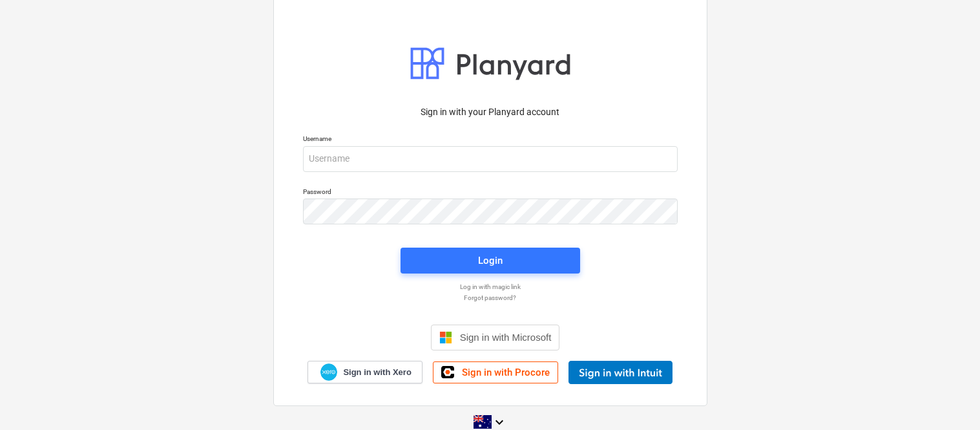 This screenshot has height=430, width=980. Describe the element at coordinates (490, 287) in the screenshot. I see `a: Log in with magic link` at that location.